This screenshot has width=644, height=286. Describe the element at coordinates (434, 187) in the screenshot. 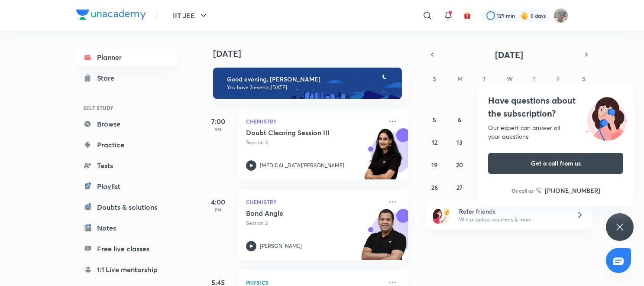

I see `button: October 26, 2025` at that location.